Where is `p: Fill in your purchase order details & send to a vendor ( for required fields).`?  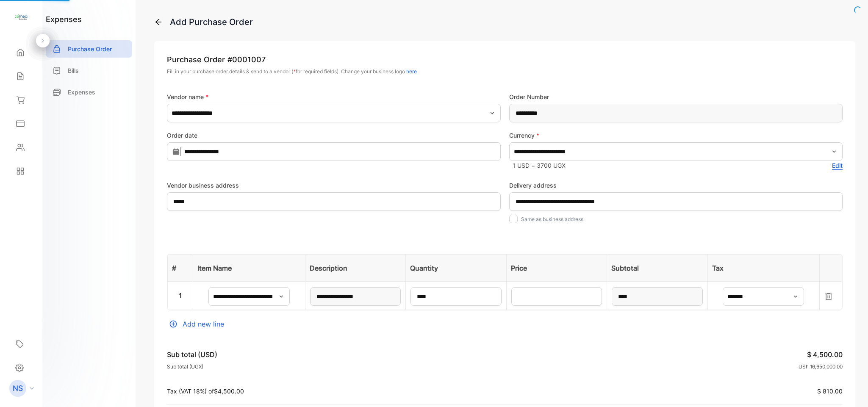 p: Fill in your purchase order details & send to a vendor ( for required fields). is located at coordinates (505, 71).